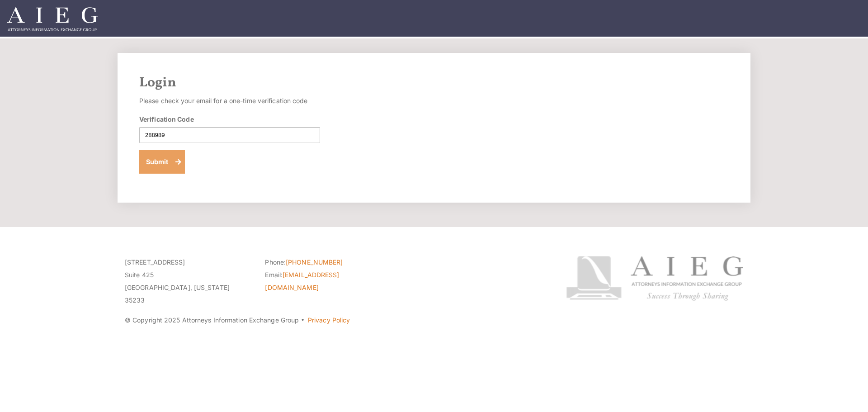  Describe the element at coordinates (167, 119) in the screenshot. I see `label: Verification Code` at that location.